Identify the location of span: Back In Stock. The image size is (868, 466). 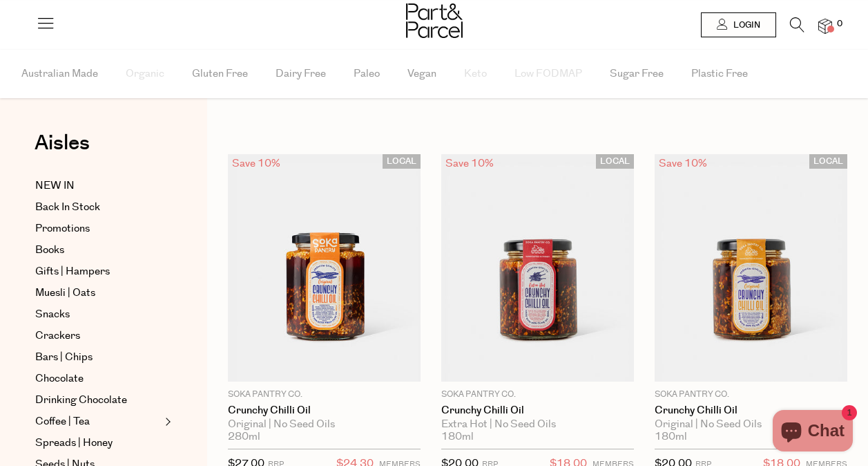
(68, 207).